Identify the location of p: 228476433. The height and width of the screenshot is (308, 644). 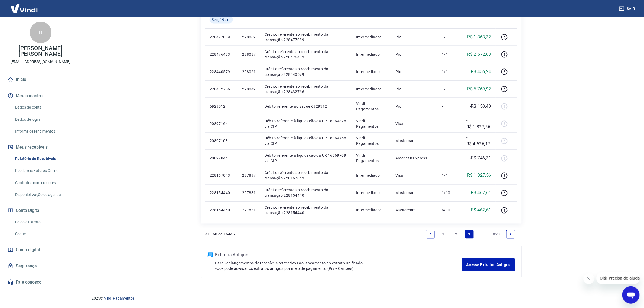
(221, 55).